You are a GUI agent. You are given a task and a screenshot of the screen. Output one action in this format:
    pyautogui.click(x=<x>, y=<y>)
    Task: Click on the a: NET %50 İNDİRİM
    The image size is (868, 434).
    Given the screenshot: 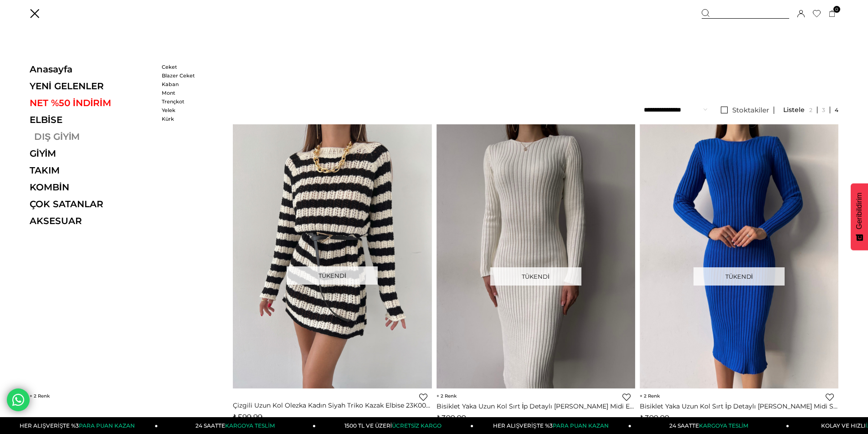 What is the action you would take?
    pyautogui.click(x=92, y=103)
    